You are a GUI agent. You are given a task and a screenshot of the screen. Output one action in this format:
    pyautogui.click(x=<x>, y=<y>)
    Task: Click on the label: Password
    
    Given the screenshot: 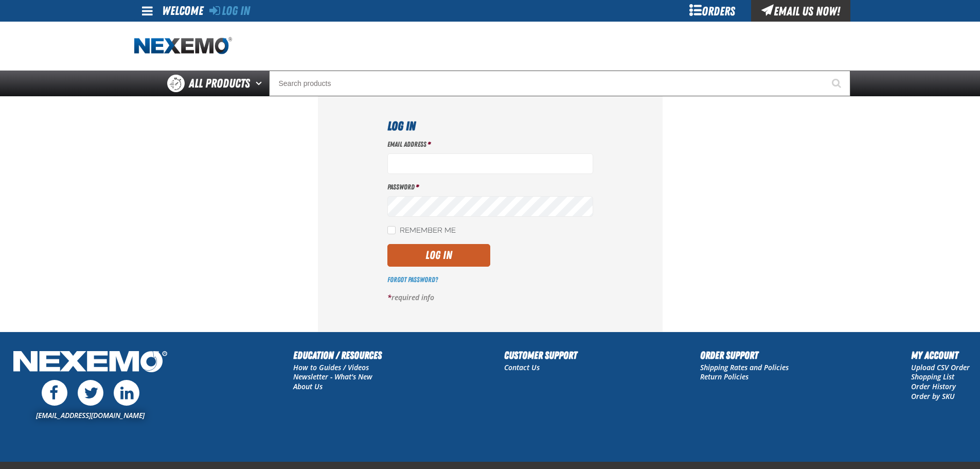 What is the action you would take?
    pyautogui.click(x=490, y=187)
    